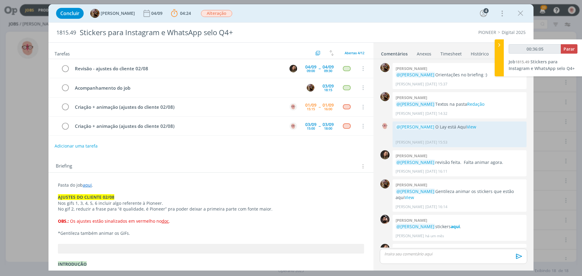  Describe the element at coordinates (487, 32) in the screenshot. I see `a: PIONEER` at that location.